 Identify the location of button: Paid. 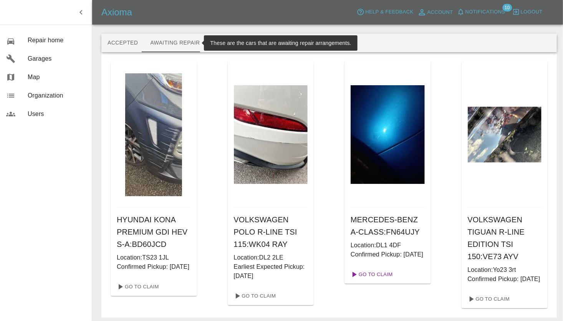
(304, 43).